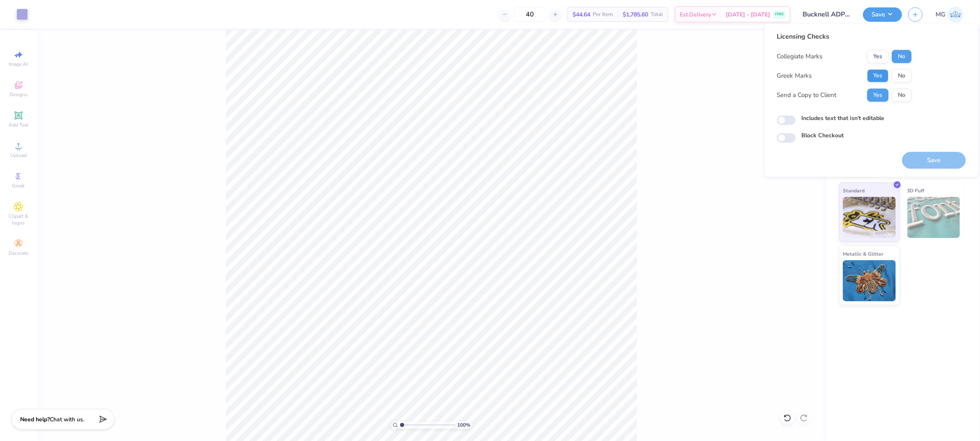 The width and height of the screenshot is (980, 441). What do you see at coordinates (18, 155) in the screenshot?
I see `span: Upload` at bounding box center [18, 155].